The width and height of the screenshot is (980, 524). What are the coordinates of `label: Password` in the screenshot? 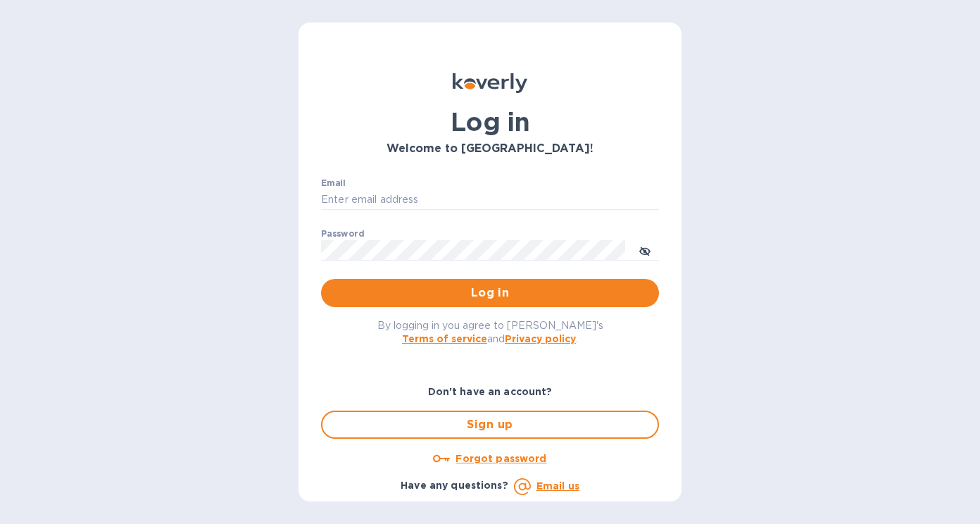 It's located at (342, 234).